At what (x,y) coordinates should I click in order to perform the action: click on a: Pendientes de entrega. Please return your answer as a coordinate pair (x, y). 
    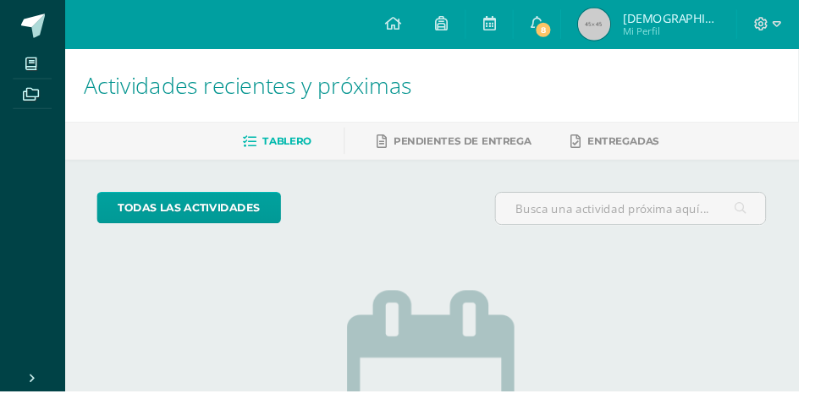
    Looking at the image, I should click on (476, 148).